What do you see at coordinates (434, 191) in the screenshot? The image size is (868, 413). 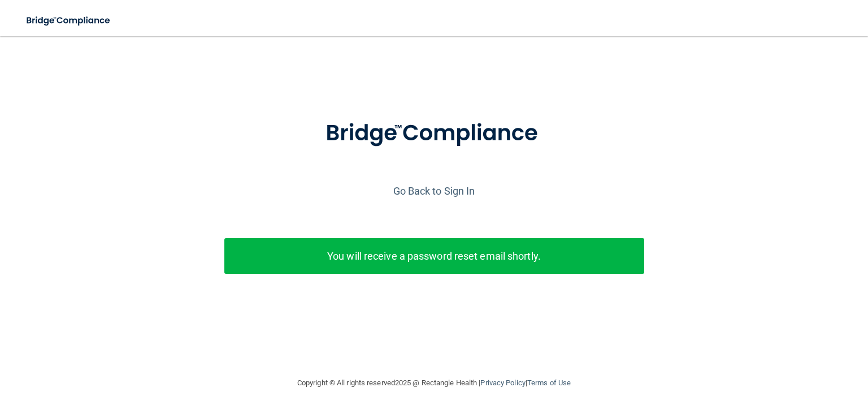 I see `a: Go Back to Sign In` at bounding box center [434, 191].